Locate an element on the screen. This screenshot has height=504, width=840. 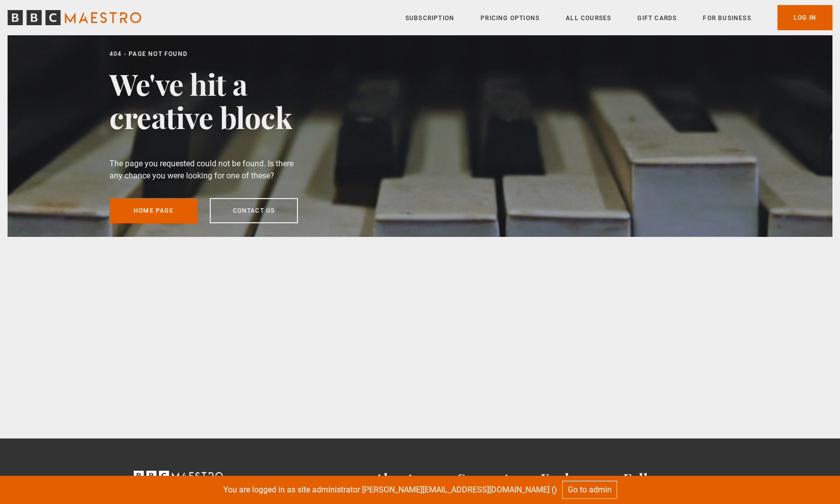
a: Subscription is located at coordinates (429, 18).